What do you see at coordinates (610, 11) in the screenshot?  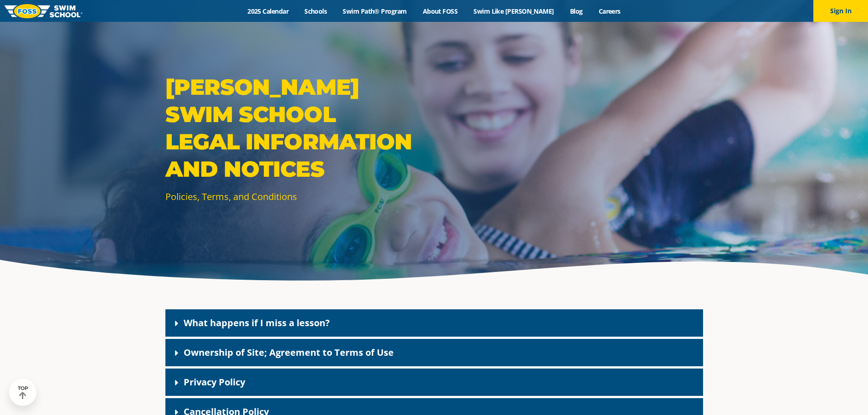 I see `a: Careers` at bounding box center [610, 11].